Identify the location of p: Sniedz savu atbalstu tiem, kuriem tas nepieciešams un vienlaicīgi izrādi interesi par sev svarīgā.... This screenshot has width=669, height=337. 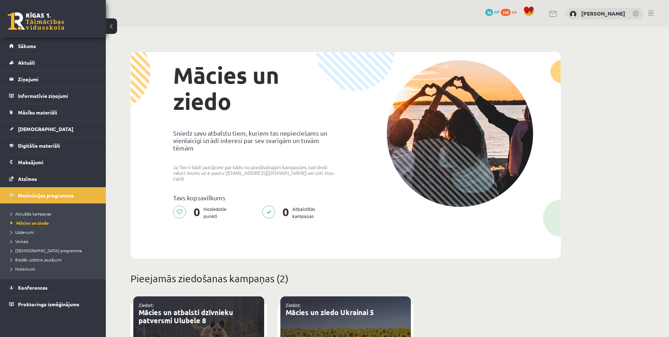
(257, 140).